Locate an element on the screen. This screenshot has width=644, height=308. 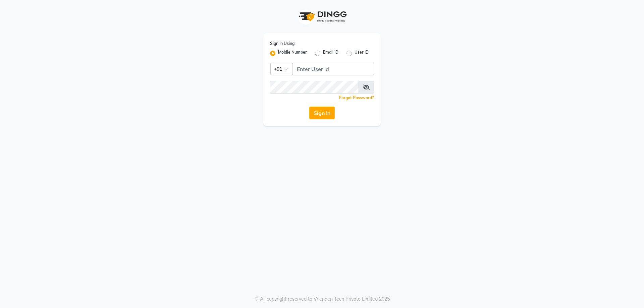
label: Email ID is located at coordinates (331, 53).